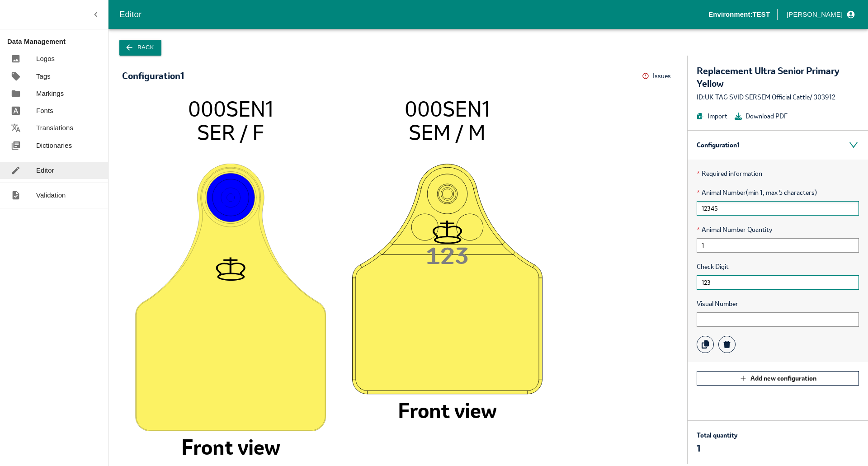 The image size is (868, 466). What do you see at coordinates (717, 448) in the screenshot?
I see `p: 1` at bounding box center [717, 448].